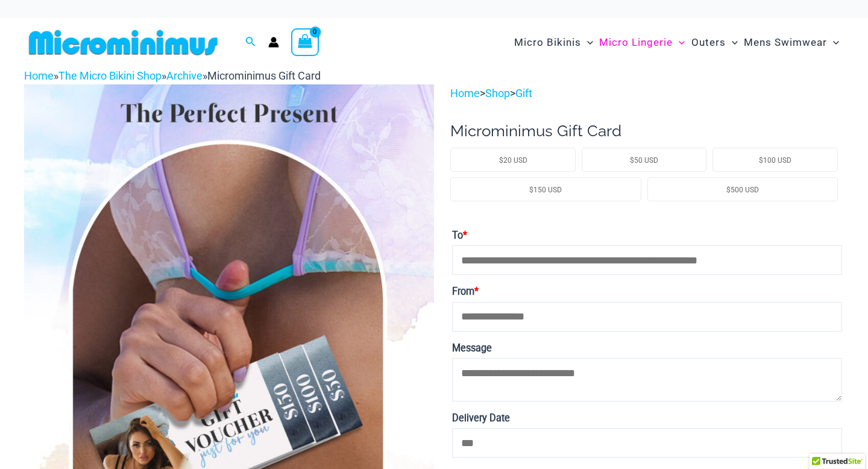 Image resolution: width=868 pixels, height=469 pixels. I want to click on span: $20 USD, so click(513, 160).